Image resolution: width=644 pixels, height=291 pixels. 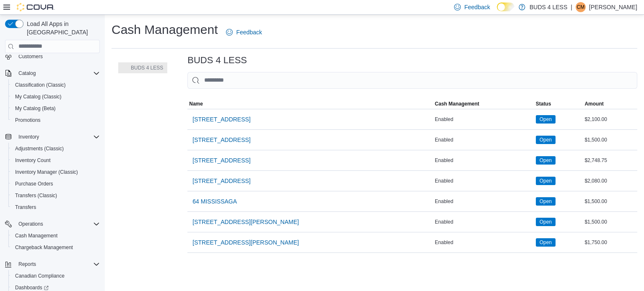 I want to click on a: Purchase Orders, so click(x=34, y=184).